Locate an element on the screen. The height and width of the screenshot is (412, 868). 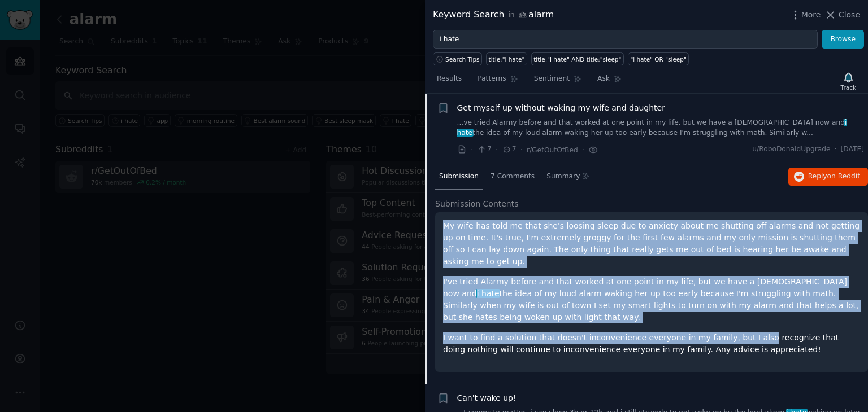
span: on Reddit is located at coordinates (844, 176).